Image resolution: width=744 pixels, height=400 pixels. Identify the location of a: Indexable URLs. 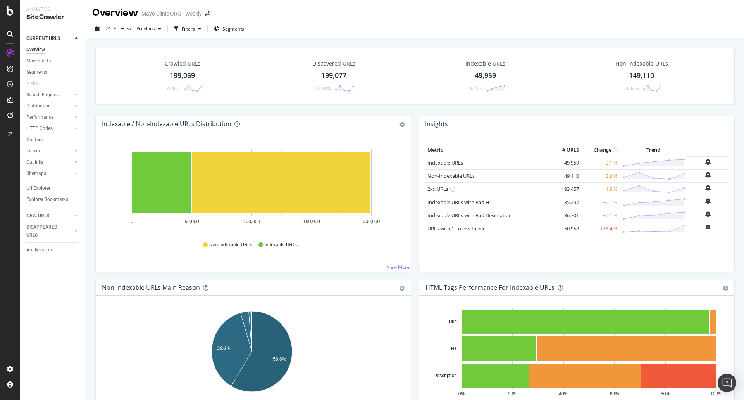
(445, 162).